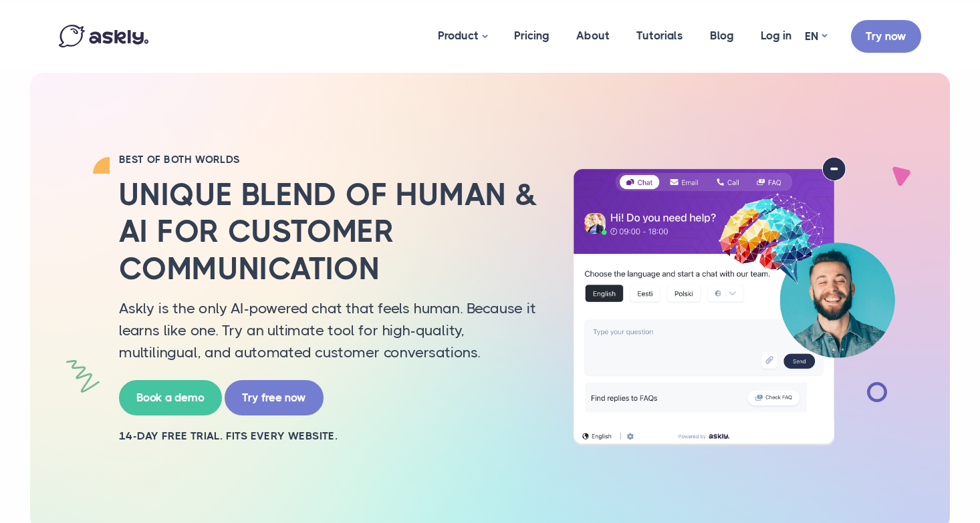  What do you see at coordinates (722, 35) in the screenshot?
I see `a: Blog` at bounding box center [722, 35].